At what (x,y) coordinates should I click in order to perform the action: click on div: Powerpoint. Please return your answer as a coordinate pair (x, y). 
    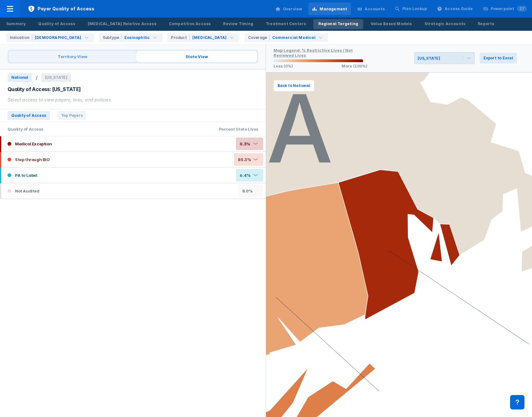
    Looking at the image, I should click on (509, 9).